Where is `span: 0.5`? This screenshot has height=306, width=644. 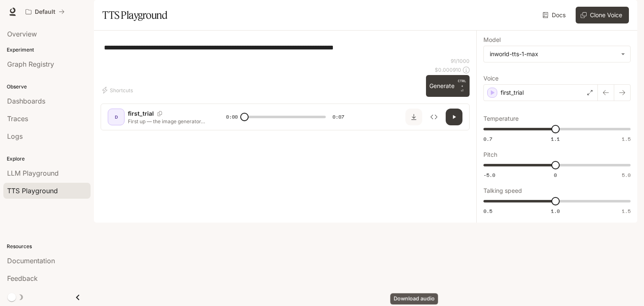
span: 0.5 is located at coordinates (488, 211).